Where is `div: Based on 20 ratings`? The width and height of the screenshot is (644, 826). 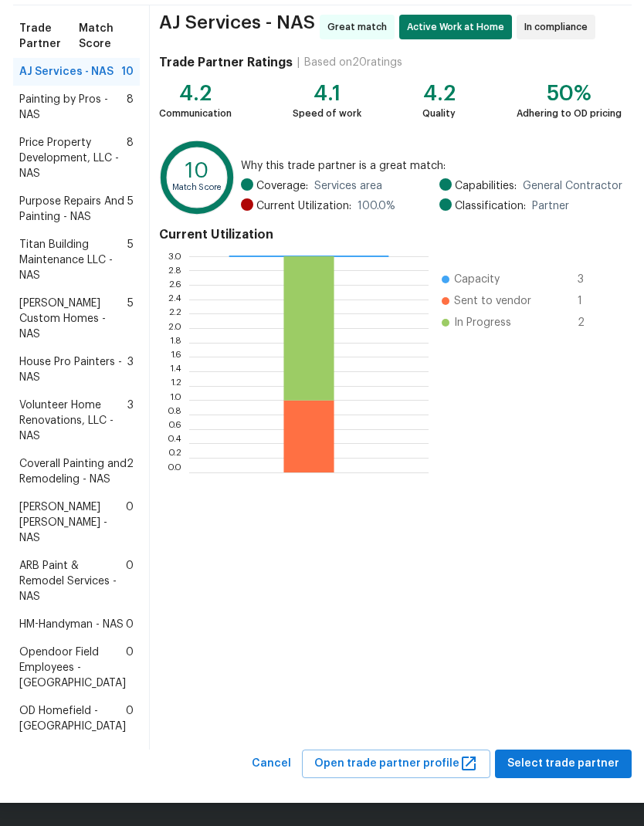
div: Based on 20 ratings is located at coordinates (353, 63).